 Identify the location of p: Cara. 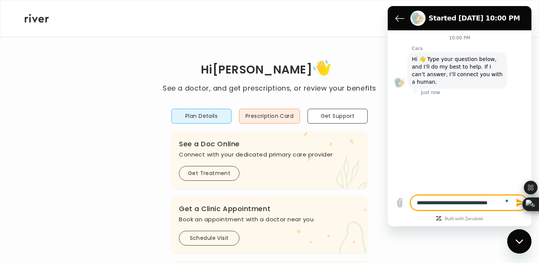
(84, 42).